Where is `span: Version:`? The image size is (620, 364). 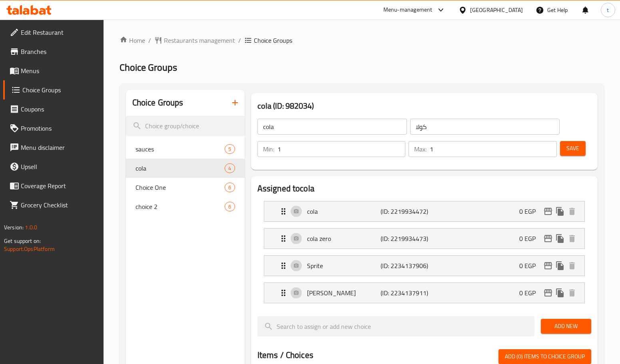
span: Version: is located at coordinates (14, 227).